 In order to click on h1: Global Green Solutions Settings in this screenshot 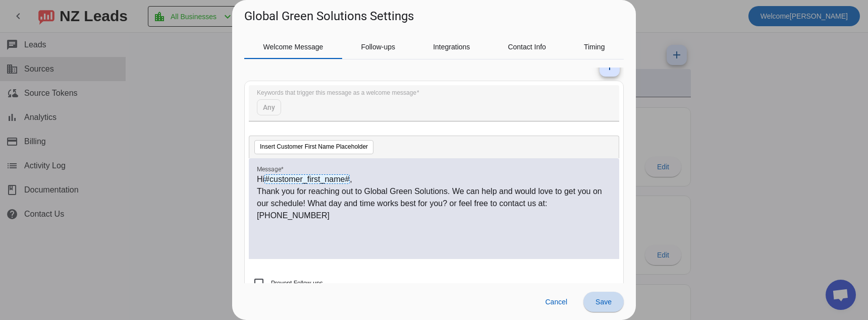, I will do `click(329, 16)`.